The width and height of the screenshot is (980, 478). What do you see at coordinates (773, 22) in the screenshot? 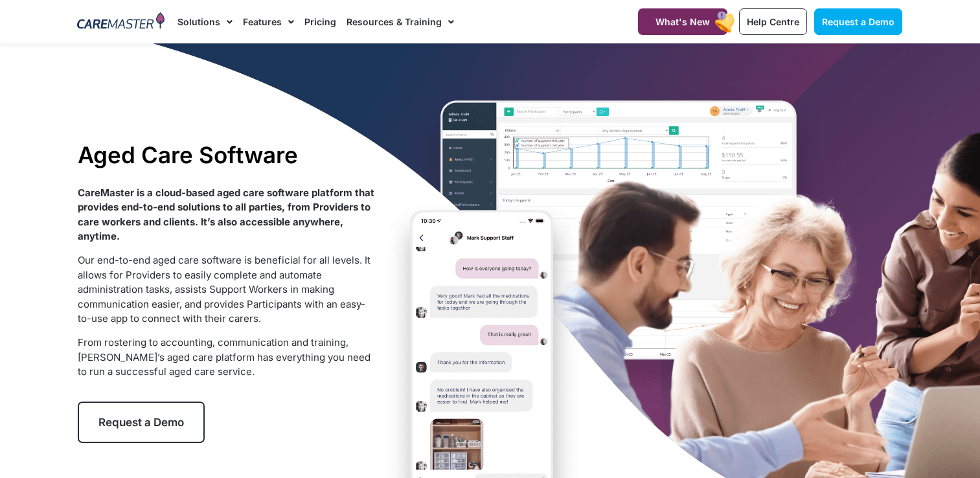
I see `a: Help Centre` at bounding box center [773, 22].